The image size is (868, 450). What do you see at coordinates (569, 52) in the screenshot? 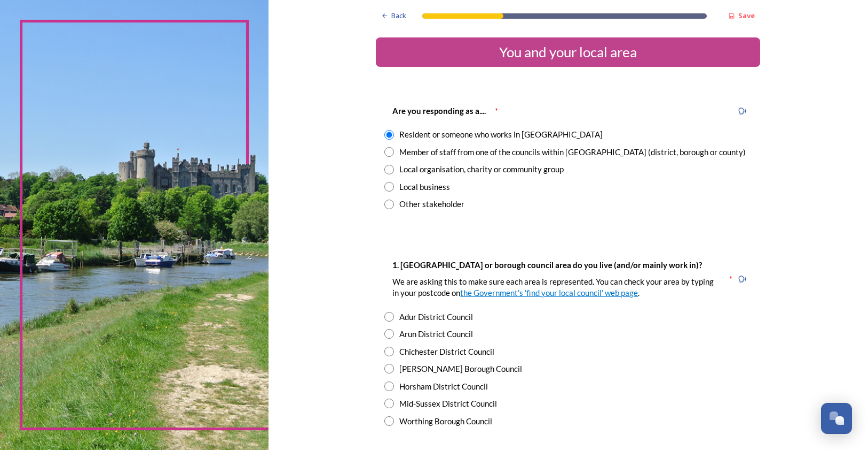
I see `div: You and your local area` at bounding box center [569, 52].